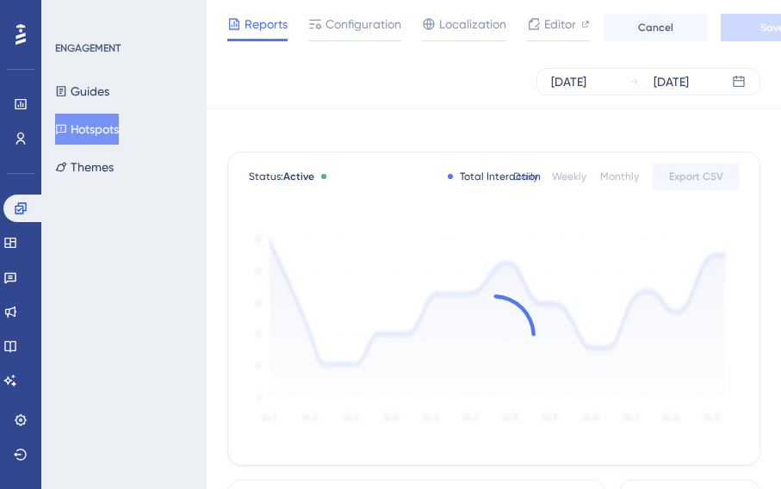  I want to click on button: Cancel, so click(655, 28).